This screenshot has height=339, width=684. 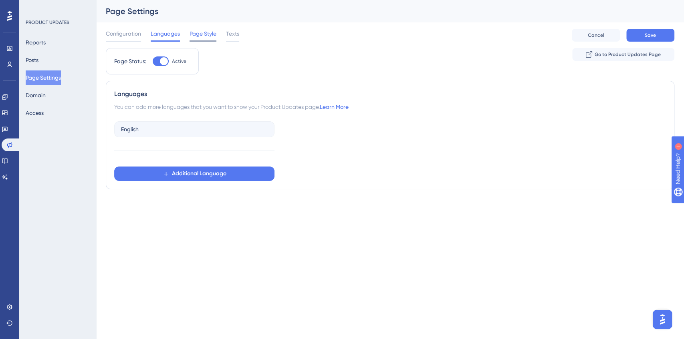 I want to click on button: Reports, so click(x=36, y=42).